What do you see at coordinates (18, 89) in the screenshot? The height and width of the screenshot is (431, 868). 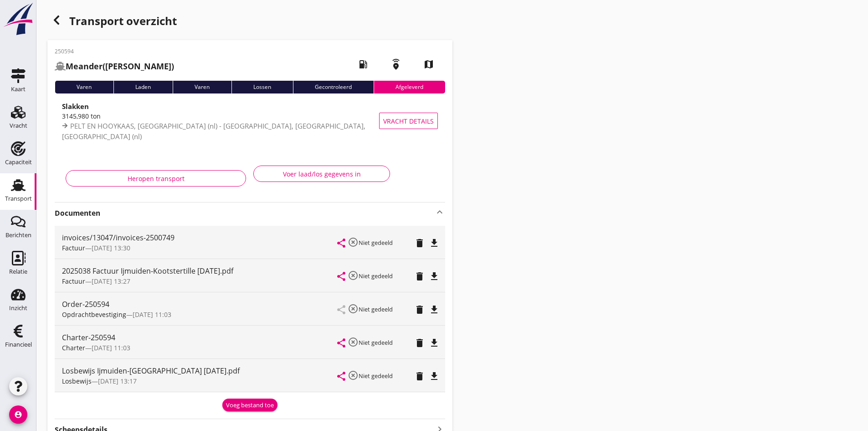 I see `div: Kaart` at bounding box center [18, 89].